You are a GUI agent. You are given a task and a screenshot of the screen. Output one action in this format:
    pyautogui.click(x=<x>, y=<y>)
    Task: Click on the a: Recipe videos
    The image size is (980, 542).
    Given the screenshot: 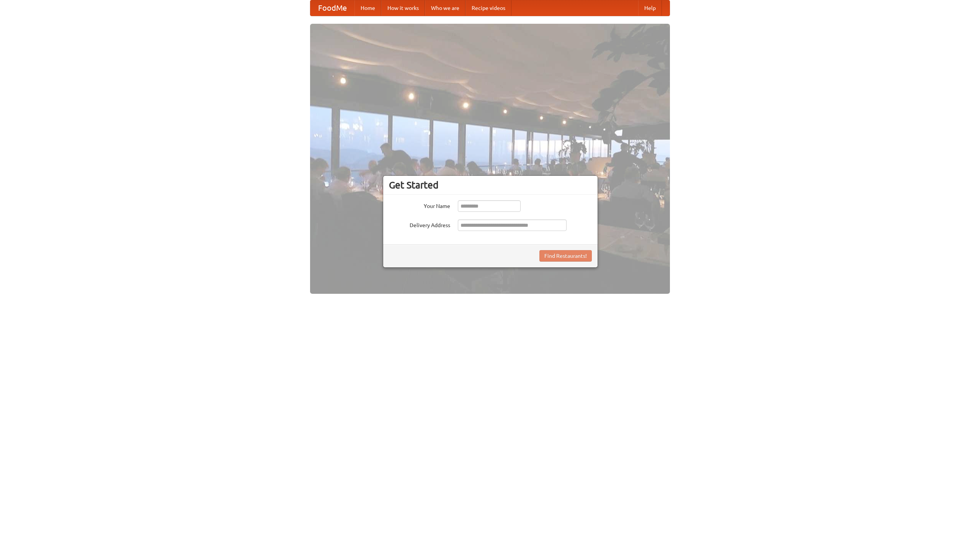 What is the action you would take?
    pyautogui.click(x=489, y=8)
    